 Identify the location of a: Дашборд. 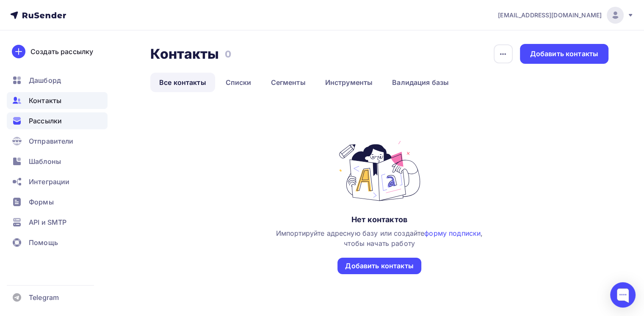
(57, 80).